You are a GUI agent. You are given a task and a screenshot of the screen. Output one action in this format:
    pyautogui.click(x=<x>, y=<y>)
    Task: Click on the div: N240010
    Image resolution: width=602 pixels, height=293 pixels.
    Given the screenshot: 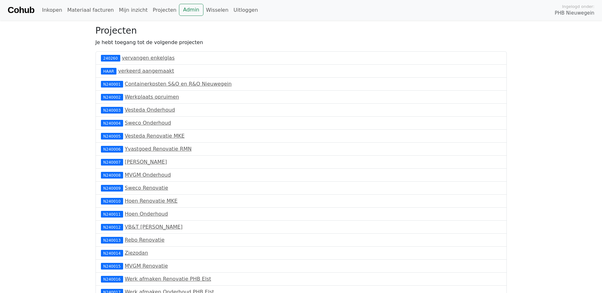 What is the action you would take?
    pyautogui.click(x=112, y=201)
    